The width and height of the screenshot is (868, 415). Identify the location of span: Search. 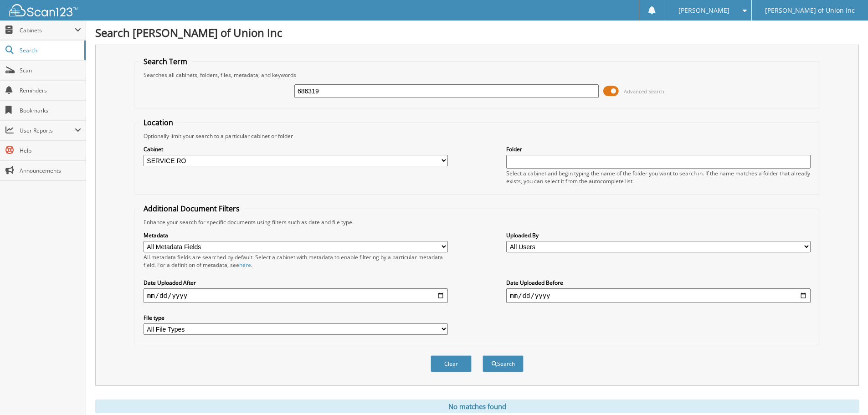
(49, 50).